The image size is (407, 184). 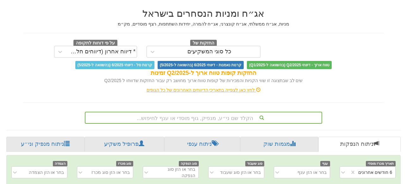 What do you see at coordinates (203, 90) in the screenshot?
I see `div: לחץ כאן לצפייה בתאריכי הדיווחים האחרונים של כל הגופים` at bounding box center [203, 90].